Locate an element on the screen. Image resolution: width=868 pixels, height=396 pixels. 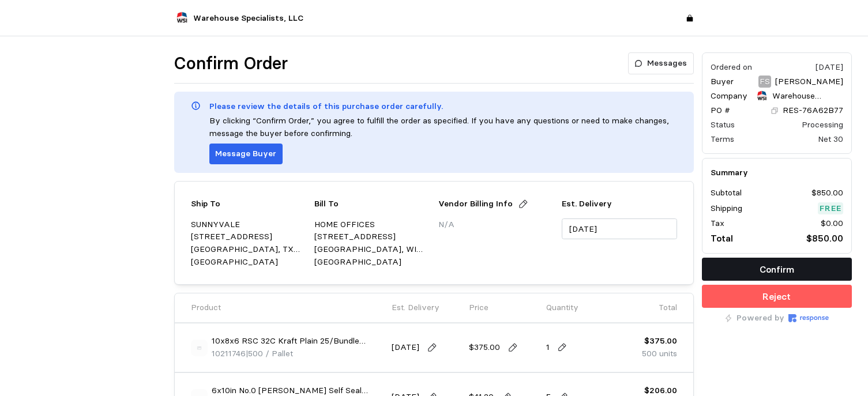
p: 500 units is located at coordinates (660, 354).